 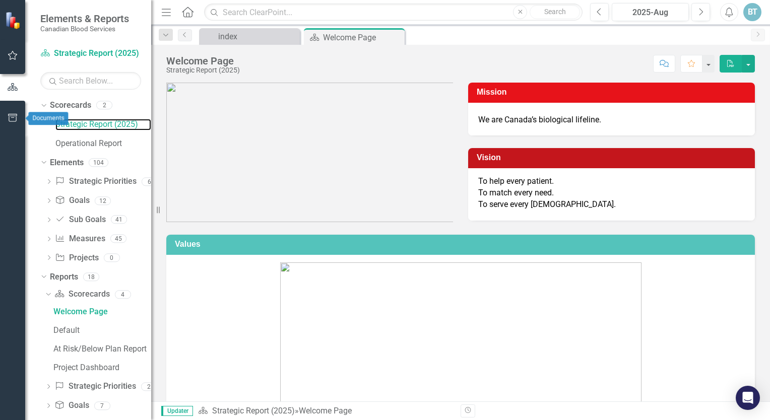 What do you see at coordinates (67, 163) in the screenshot?
I see `a: Elements` at bounding box center [67, 163].